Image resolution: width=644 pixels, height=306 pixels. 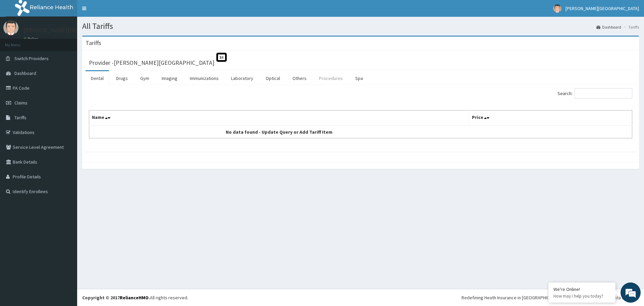 What do you see at coordinates (205, 78) in the screenshot?
I see `a: Immunizations` at bounding box center [205, 78].